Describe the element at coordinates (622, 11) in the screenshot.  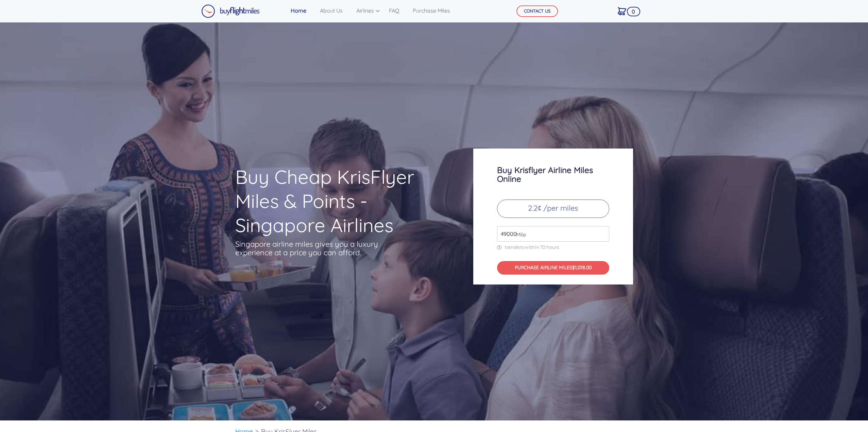
I see `a: 0` at that location.